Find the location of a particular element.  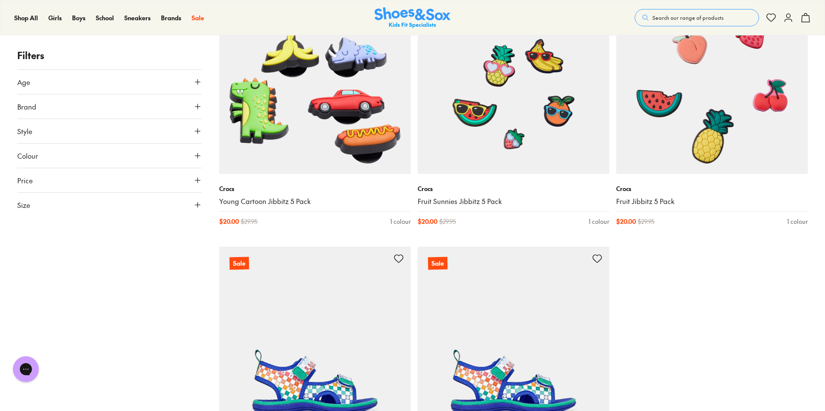

a: Boys is located at coordinates (79, 18).